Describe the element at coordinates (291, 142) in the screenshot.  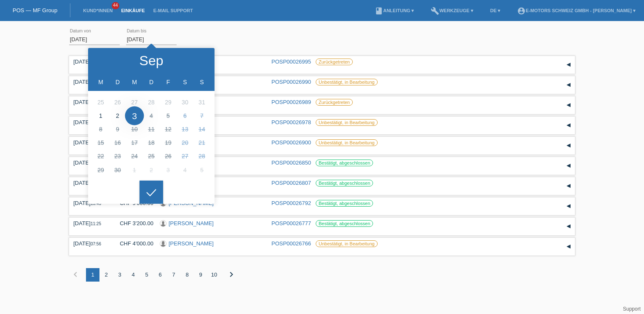
I see `a: POSP00026900` at that location.